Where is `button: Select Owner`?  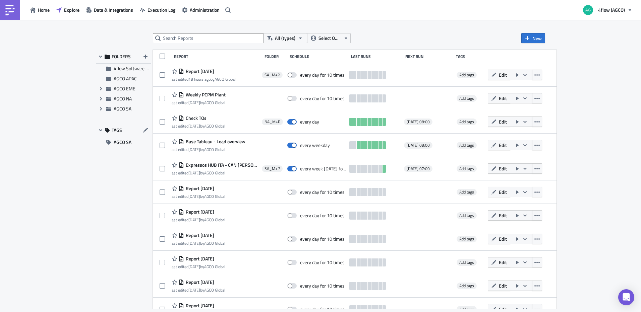 button: Select Owner is located at coordinates (329, 38).